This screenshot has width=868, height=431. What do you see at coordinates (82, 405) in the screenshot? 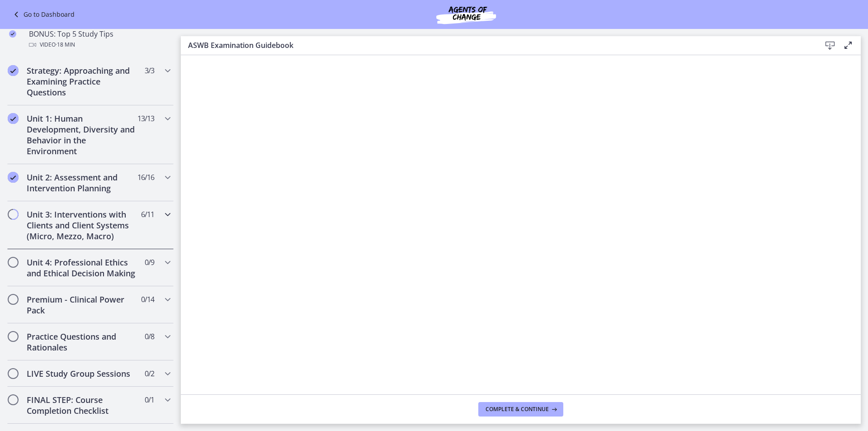
I see `h2: FINAL STEP: Course Completion Checklist` at bounding box center [82, 405].